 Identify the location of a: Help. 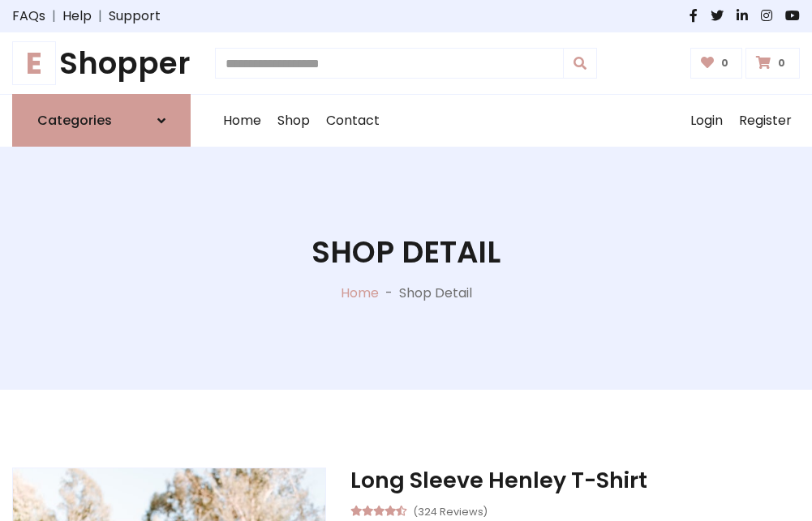
(77, 16).